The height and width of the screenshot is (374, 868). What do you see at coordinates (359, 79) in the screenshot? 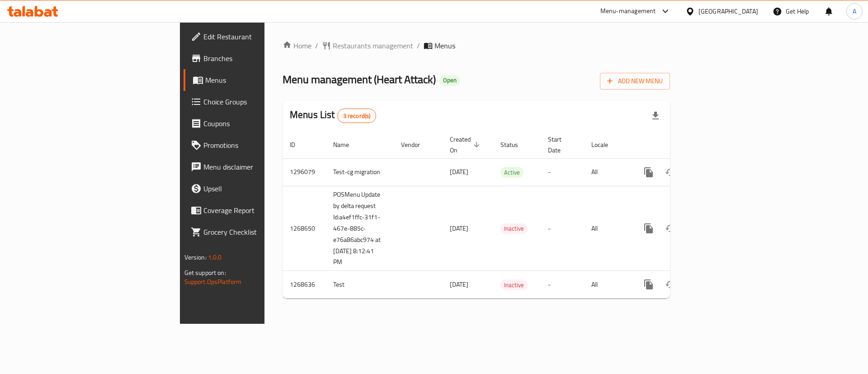
I see `span: Menu management ( Heart Attack )` at bounding box center [359, 79].